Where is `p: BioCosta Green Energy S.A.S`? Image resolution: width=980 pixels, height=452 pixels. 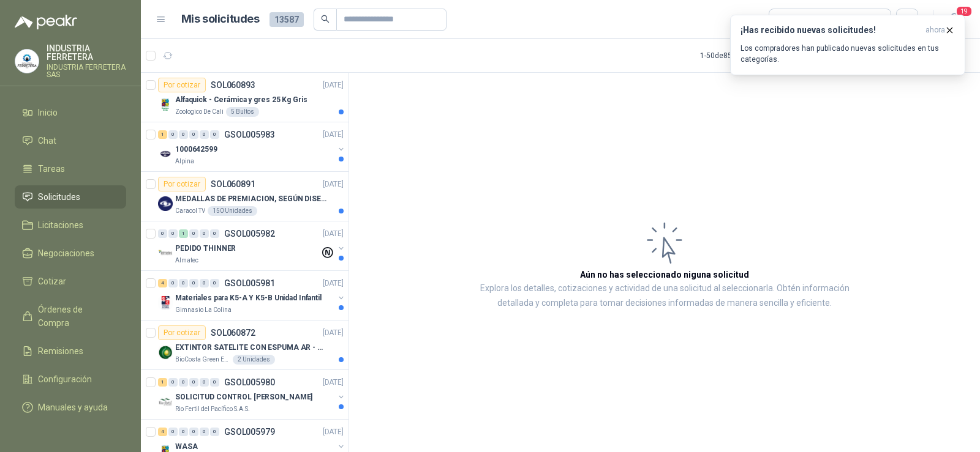 p: BioCosta Green Energy S.A.S is located at coordinates (203, 359).